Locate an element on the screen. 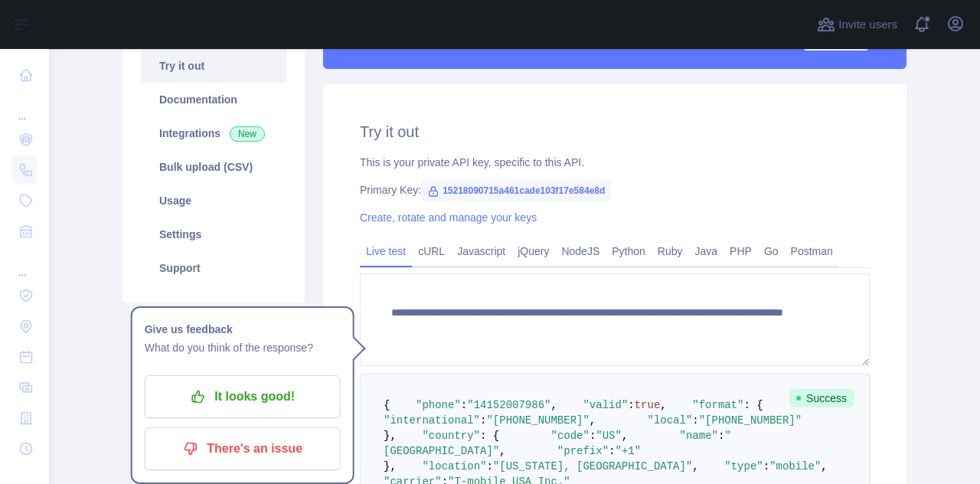 Image resolution: width=980 pixels, height=484 pixels. button: There's an issue is located at coordinates (242, 449).